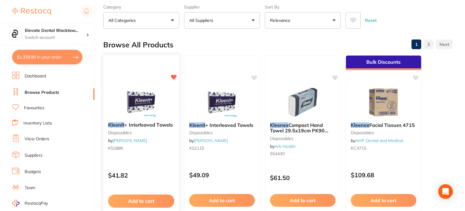 The width and height of the screenshot is (465, 211). Describe the element at coordinates (197, 148) in the screenshot. I see `span: K52115` at that location.